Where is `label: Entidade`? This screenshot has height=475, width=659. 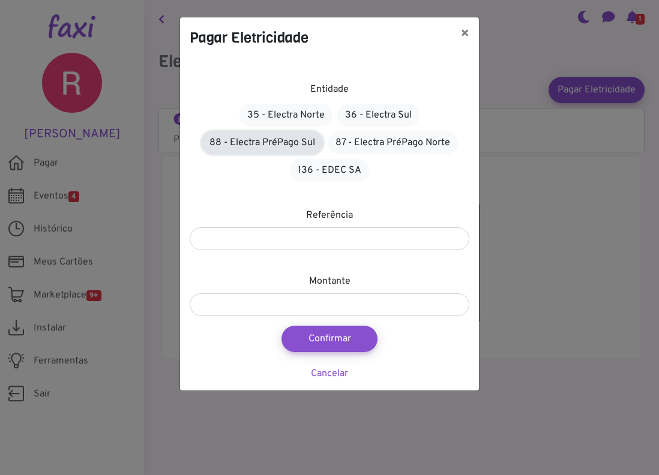
label: Entidade is located at coordinates (329, 89).